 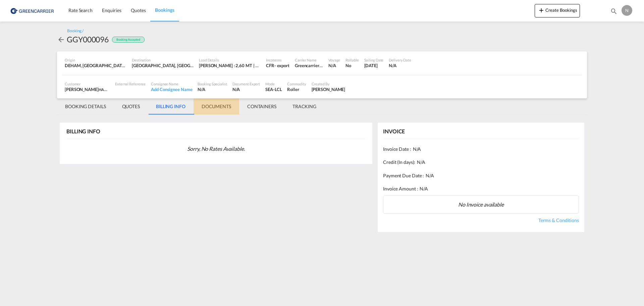 What do you see at coordinates (297, 84) in the screenshot?
I see `div: Commodity` at bounding box center [297, 84].